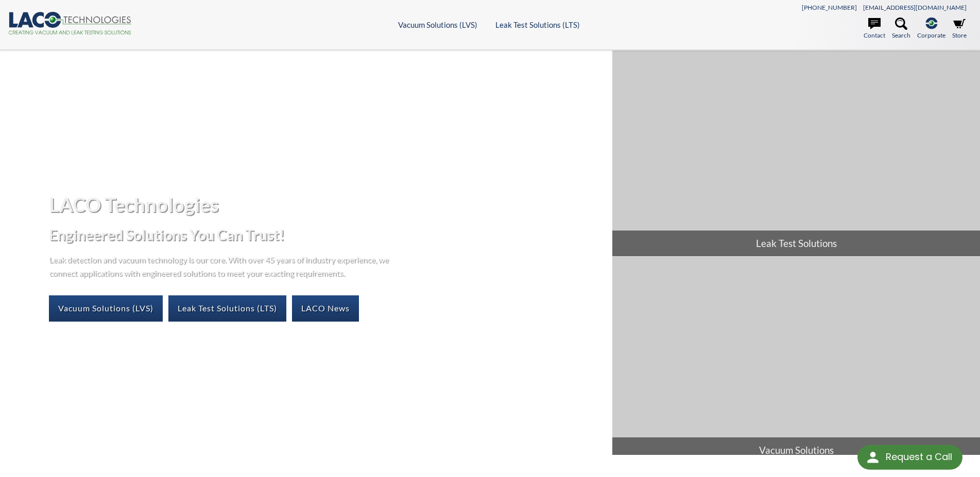  I want to click on span: Vacuum Solutions, so click(796, 450).